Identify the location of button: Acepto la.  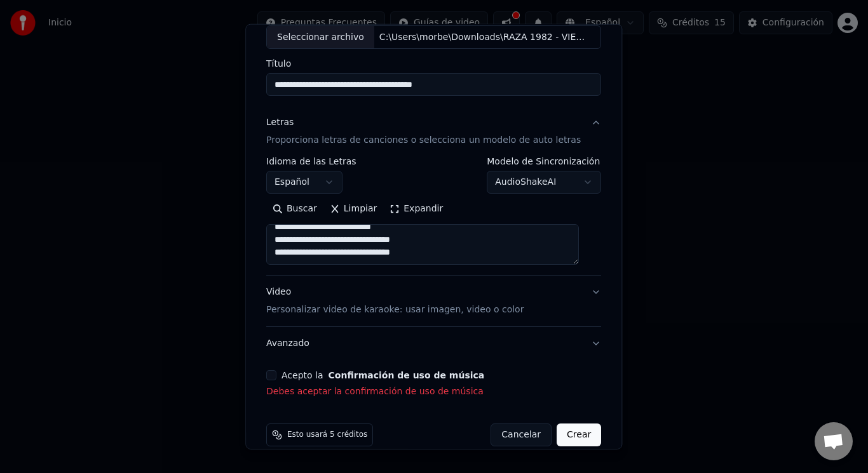
(407, 375).